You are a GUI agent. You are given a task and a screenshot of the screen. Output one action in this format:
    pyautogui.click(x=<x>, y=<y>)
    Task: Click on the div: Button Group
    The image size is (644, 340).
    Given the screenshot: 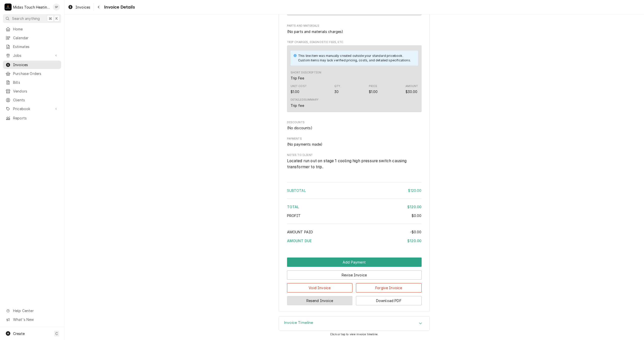 What is the action you would take?
    pyautogui.click(x=354, y=281)
    